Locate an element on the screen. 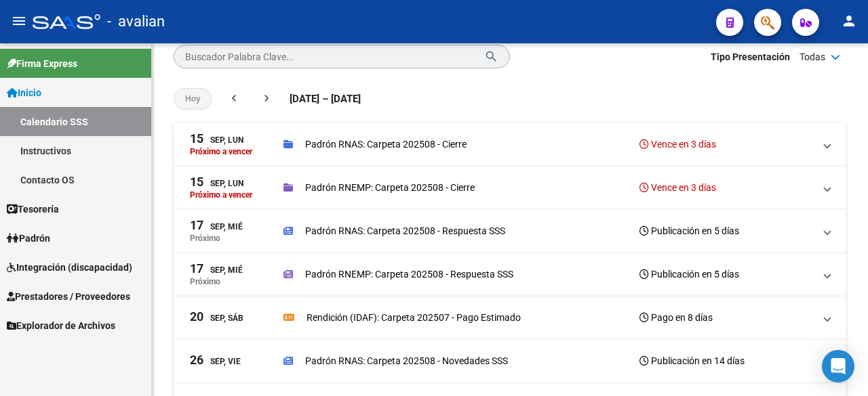  div: Open Intercom Messenger is located at coordinates (838, 367).